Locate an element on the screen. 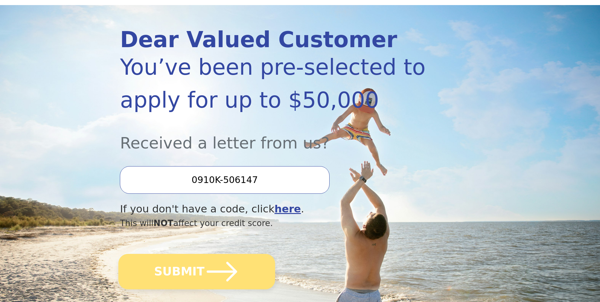 This screenshot has width=600, height=302. div: If you don't have a code, click . is located at coordinates (273, 209).